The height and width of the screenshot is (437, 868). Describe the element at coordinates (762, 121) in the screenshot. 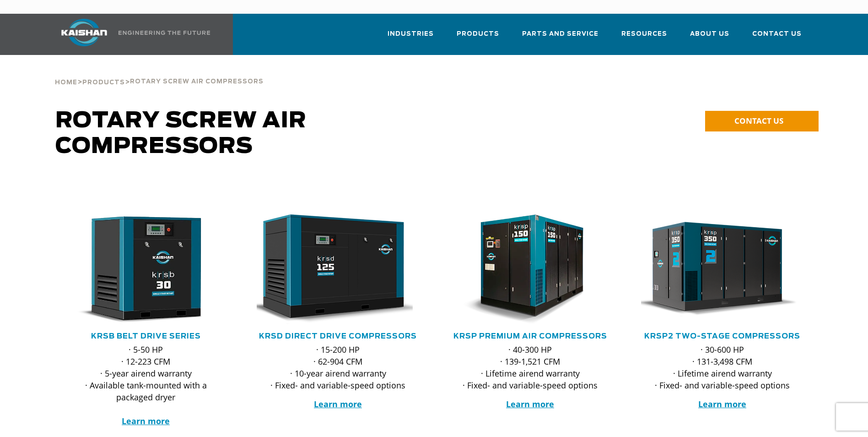

I see `a: CONTACT US` at that location.